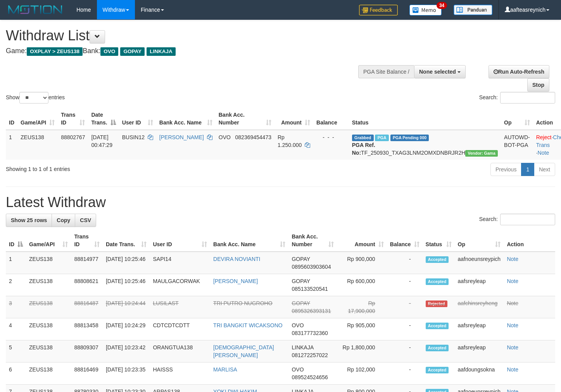  What do you see at coordinates (248, 325) in the screenshot?
I see `a: TRI BANGKIT WICAKSONO` at bounding box center [248, 325].